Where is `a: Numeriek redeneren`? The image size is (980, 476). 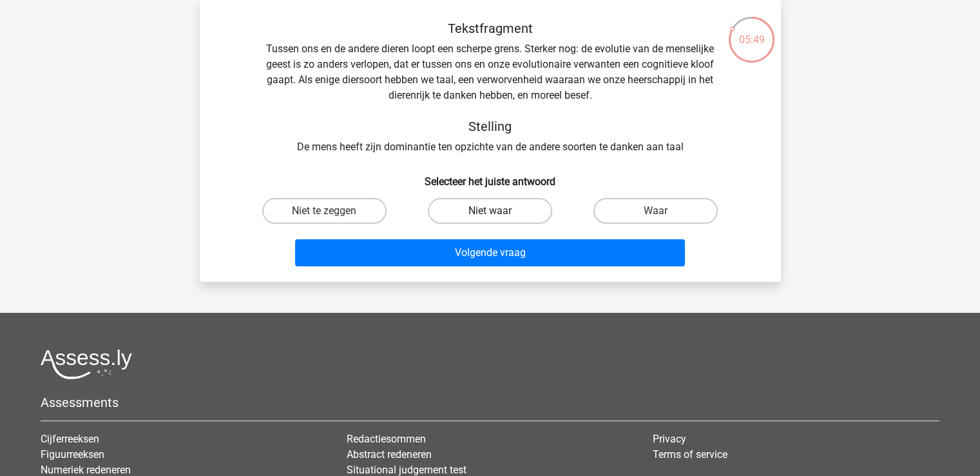
a: Numeriek redeneren is located at coordinates (86, 469).